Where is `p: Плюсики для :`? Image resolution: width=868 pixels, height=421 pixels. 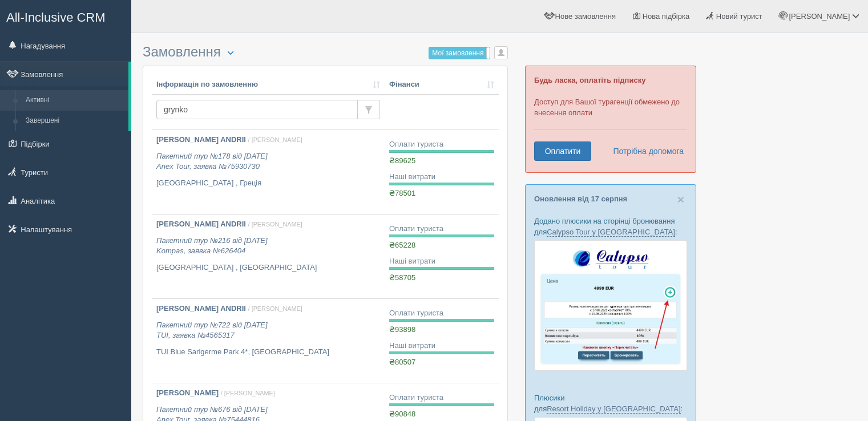
p: Плюсики для : is located at coordinates (611, 403).